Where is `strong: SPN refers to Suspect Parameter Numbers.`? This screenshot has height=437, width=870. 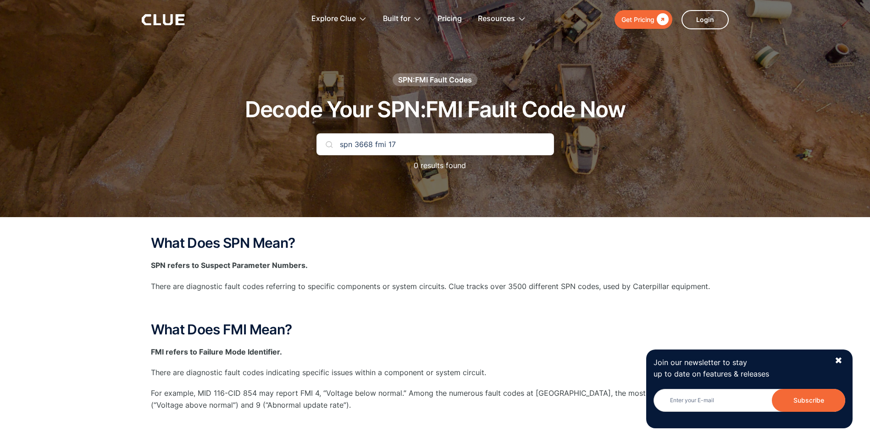 strong: SPN refers to Suspect Parameter Numbers. is located at coordinates (229, 265).